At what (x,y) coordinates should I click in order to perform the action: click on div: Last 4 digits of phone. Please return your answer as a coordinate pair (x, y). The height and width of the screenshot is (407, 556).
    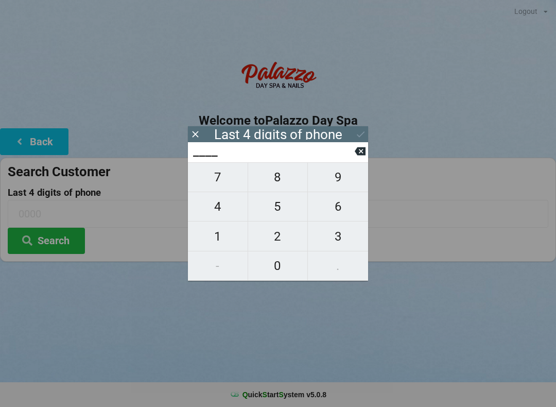
    Looking at the image, I should click on (278, 134).